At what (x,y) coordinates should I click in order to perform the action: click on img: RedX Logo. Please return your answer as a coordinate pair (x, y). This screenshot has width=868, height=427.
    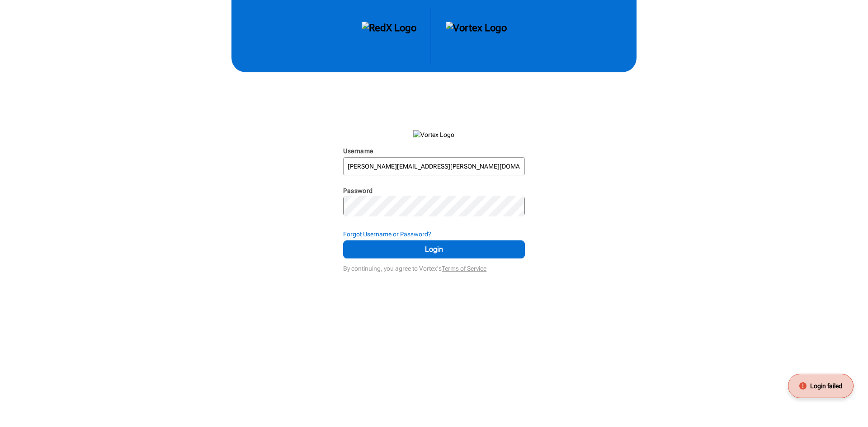
    Looking at the image, I should click on (389, 36).